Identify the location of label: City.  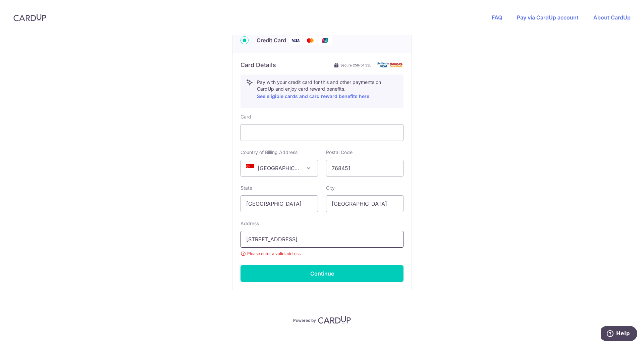
(330, 188).